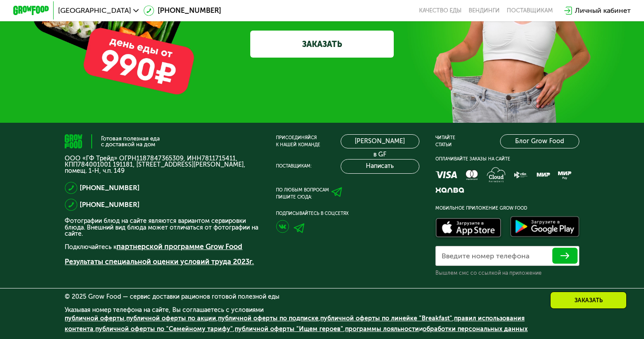  I want to click on span: , , , , , , , и, so click(296, 324).